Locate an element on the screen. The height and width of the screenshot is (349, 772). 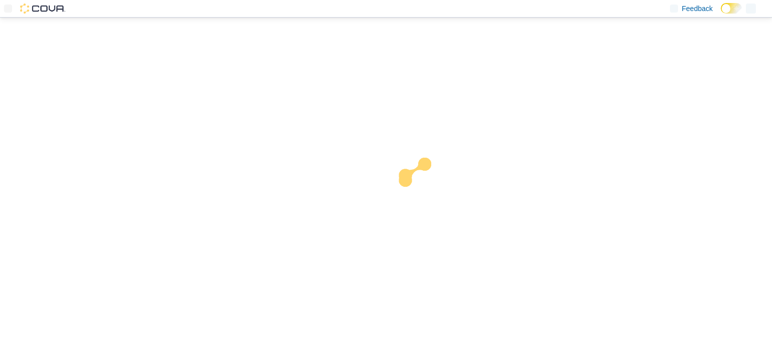
input: Dark Mode is located at coordinates (731, 8).